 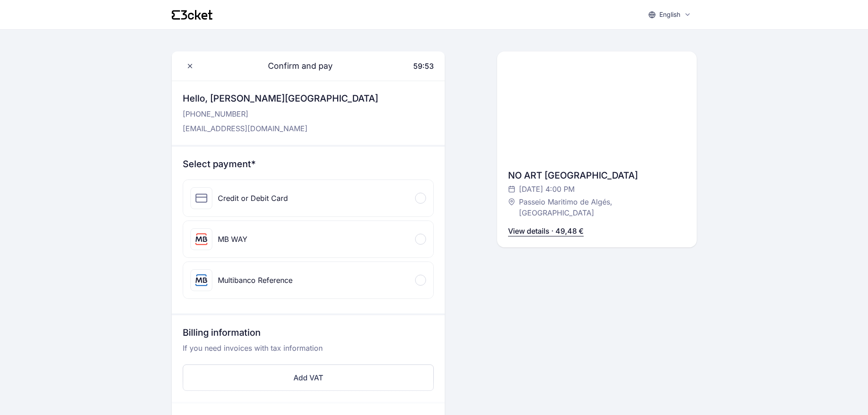 I want to click on p: View details · 49,48 €, so click(x=546, y=231).